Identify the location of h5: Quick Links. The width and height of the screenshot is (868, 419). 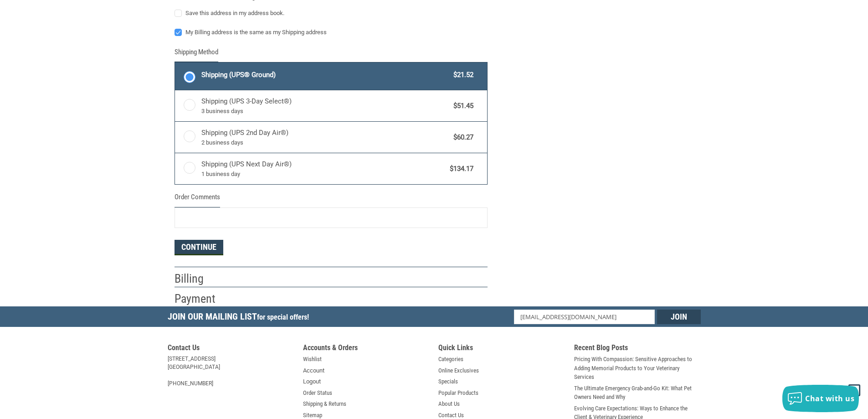
(502, 349).